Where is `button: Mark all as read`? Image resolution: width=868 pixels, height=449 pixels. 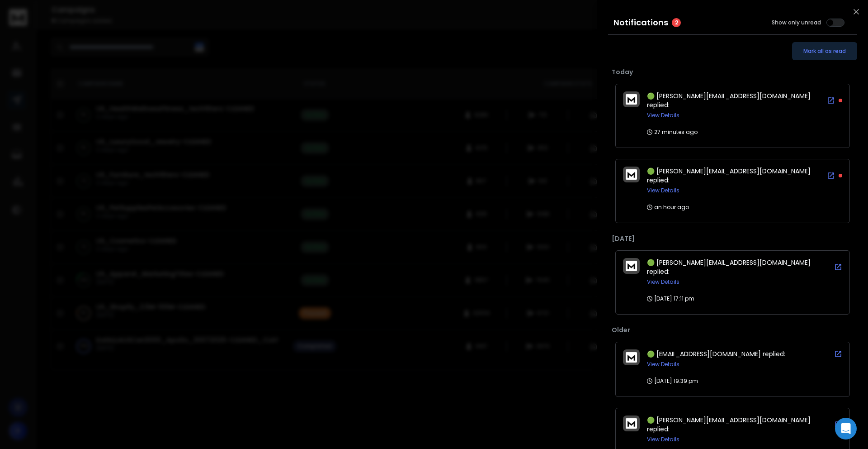 button: Mark all as read is located at coordinates (825, 51).